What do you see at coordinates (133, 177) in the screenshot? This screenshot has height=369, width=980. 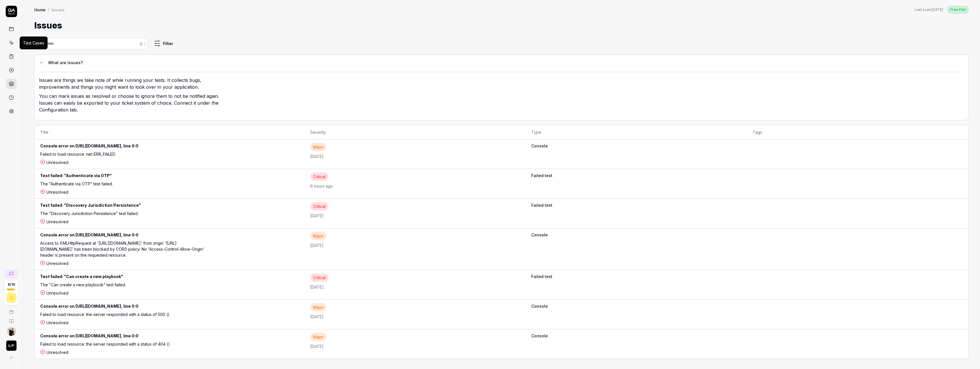 I see `div: Test failed: "Authenticate via OTP"` at bounding box center [133, 177].